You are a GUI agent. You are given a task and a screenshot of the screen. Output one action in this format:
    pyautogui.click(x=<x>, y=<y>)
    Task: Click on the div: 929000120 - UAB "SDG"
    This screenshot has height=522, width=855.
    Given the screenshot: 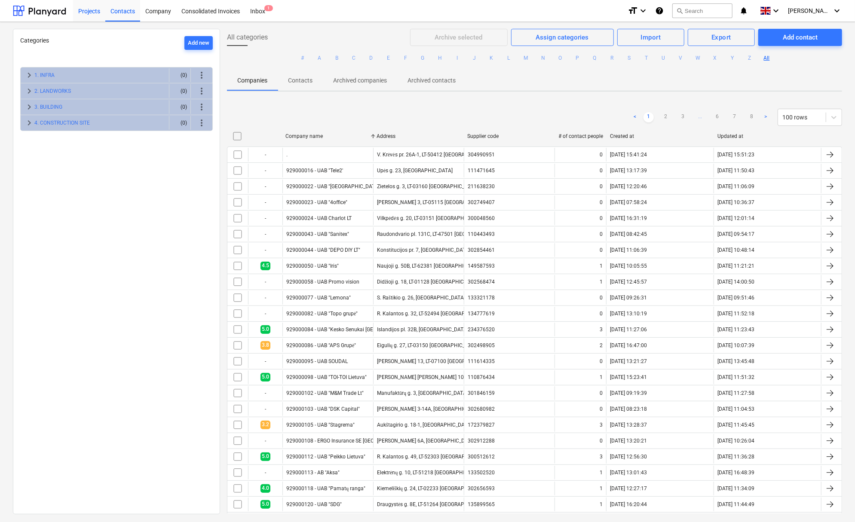 What is the action you would take?
    pyautogui.click(x=314, y=505)
    